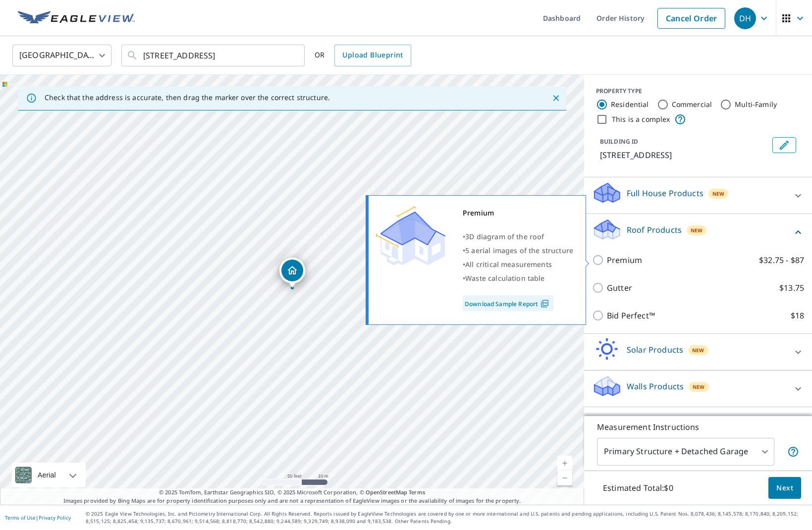 The image size is (812, 530). I want to click on a: Terms, so click(416, 492).